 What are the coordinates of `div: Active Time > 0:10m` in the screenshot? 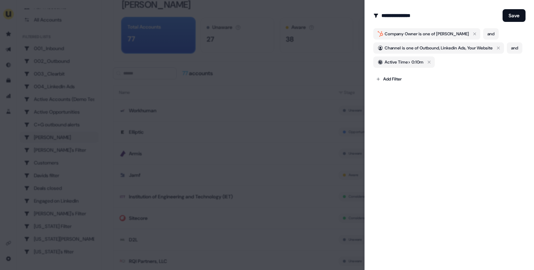 It's located at (404, 62).